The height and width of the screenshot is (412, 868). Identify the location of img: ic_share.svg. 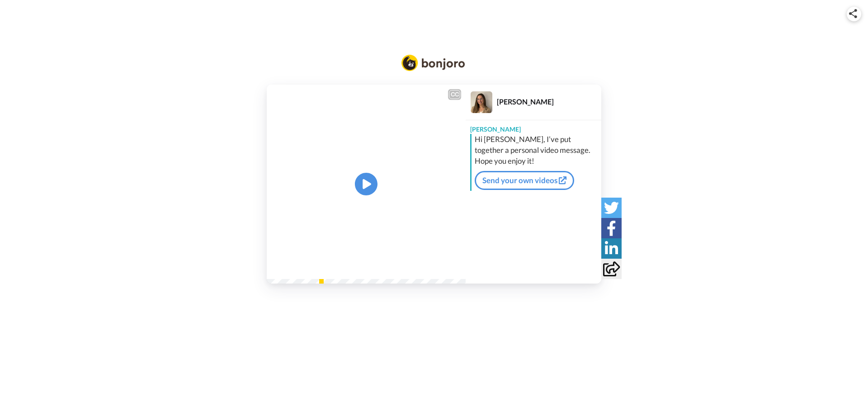
(854, 13).